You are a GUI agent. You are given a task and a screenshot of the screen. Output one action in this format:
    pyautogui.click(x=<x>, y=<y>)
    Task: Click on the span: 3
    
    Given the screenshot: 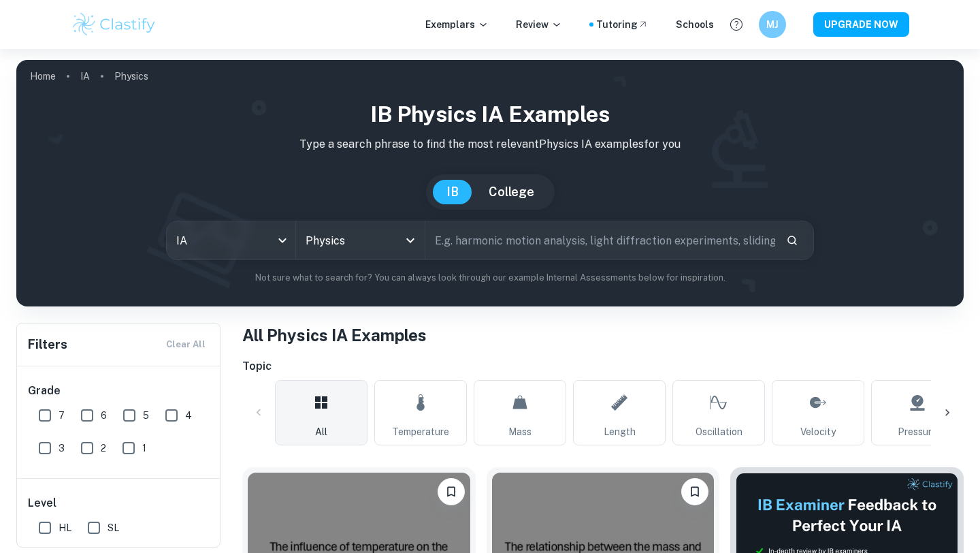 What is the action you would take?
    pyautogui.click(x=61, y=448)
    